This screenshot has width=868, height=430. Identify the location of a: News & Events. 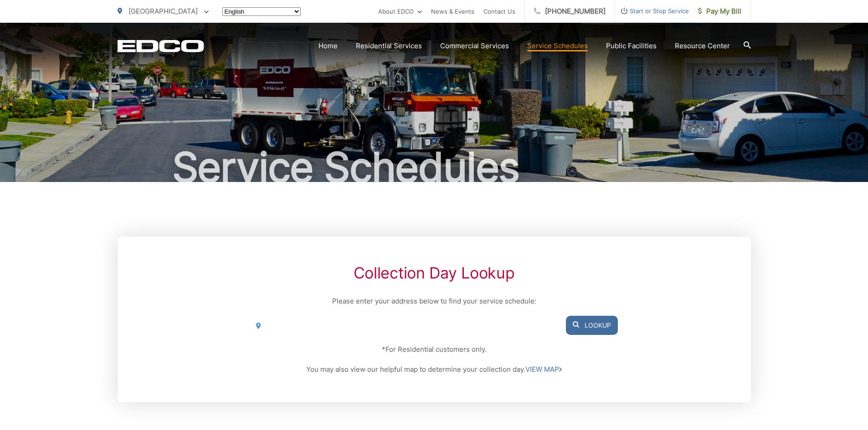
(453, 11).